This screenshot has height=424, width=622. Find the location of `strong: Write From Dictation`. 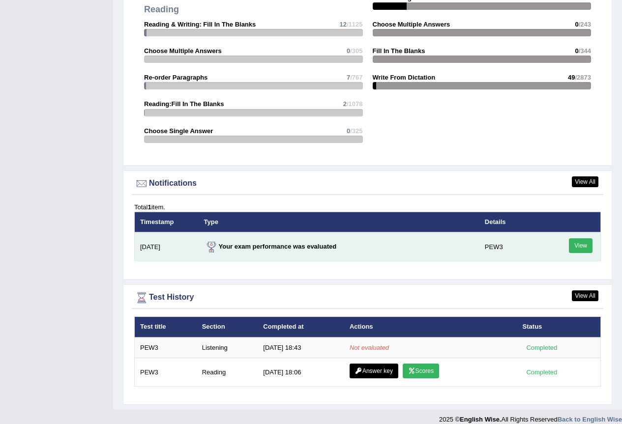

strong: Write From Dictation is located at coordinates (404, 77).